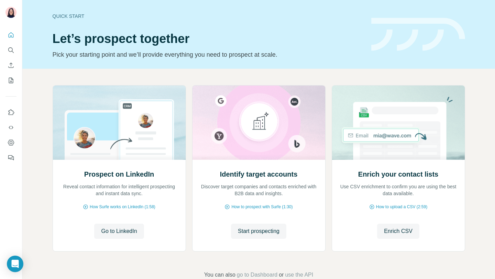 The width and height of the screenshot is (495, 279). What do you see at coordinates (208, 39) in the screenshot?
I see `h1: Let’s prospect together` at bounding box center [208, 39].